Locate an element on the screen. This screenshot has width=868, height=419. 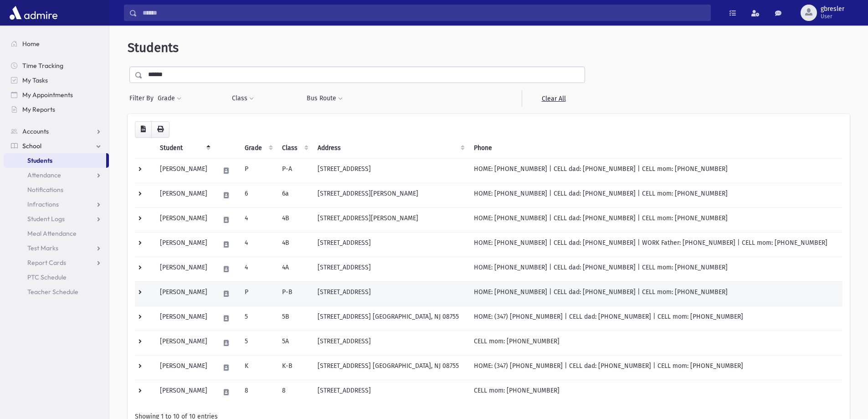
span: gbresler is located at coordinates (833, 9).